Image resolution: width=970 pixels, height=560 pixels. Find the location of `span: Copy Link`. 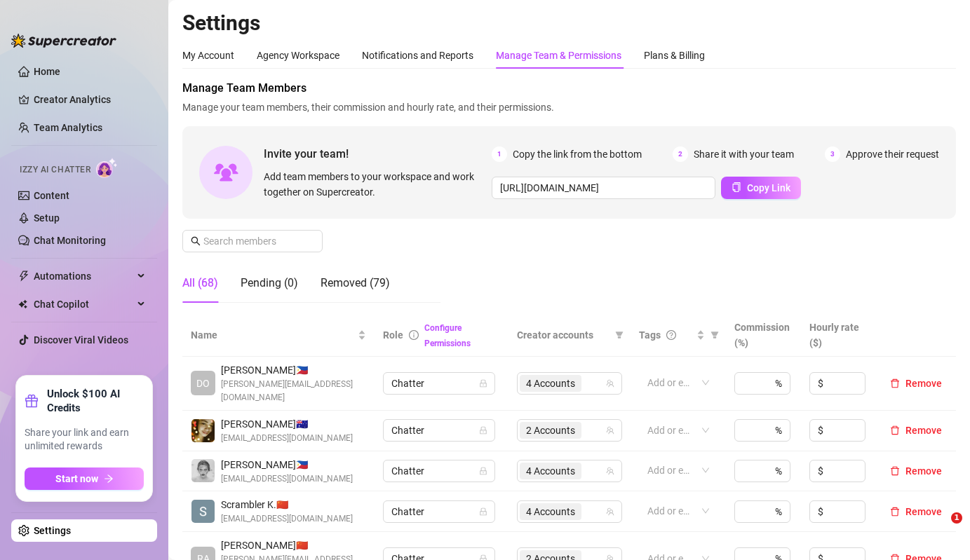

span: Copy Link is located at coordinates (769, 188).